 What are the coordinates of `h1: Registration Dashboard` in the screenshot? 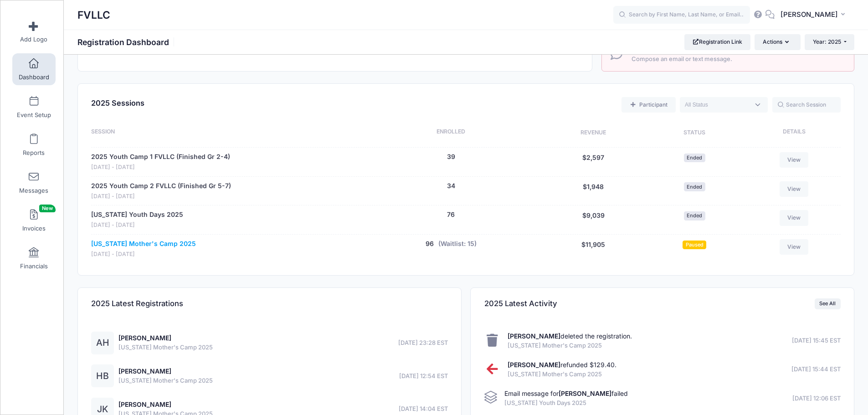 It's located at (127, 42).